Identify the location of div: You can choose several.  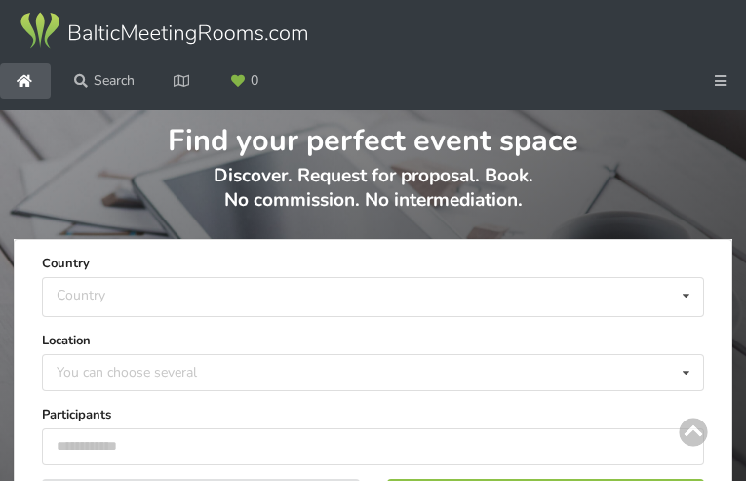
(146, 371).